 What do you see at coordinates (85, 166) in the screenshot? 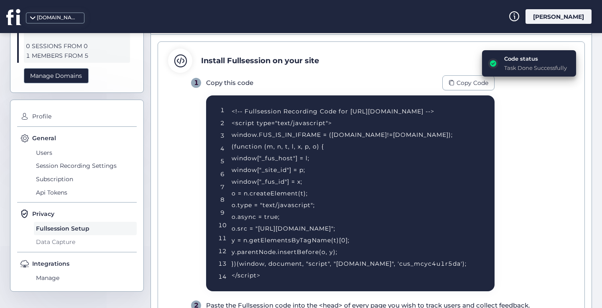
I see `span: Session Recording Settings` at bounding box center [85, 166].